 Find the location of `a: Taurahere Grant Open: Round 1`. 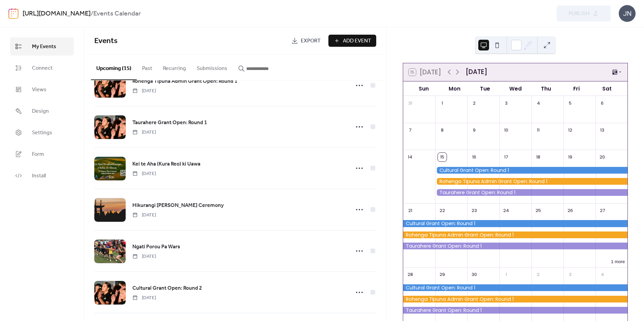

a: Taurahere Grant Open: Round 1 is located at coordinates (170, 123).